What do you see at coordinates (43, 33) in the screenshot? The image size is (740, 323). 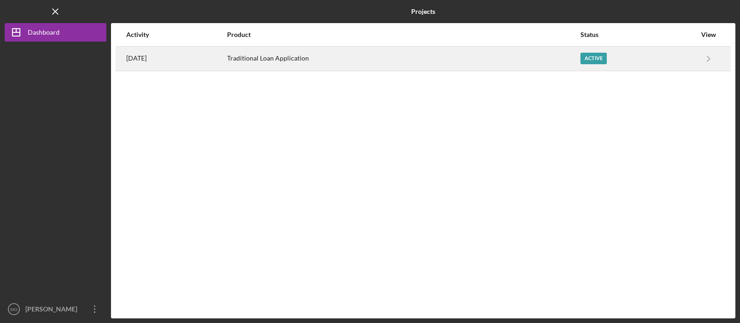 I see `div: Dashboard` at bounding box center [43, 33].